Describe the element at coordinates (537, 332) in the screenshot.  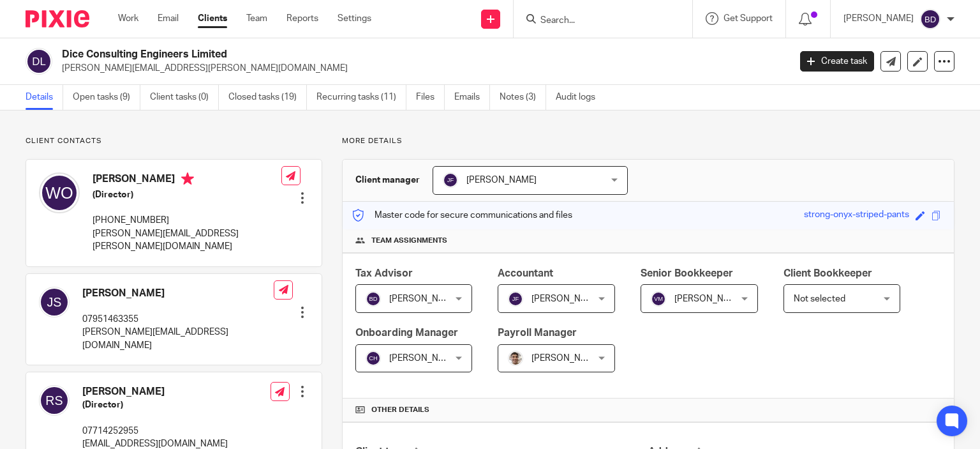
I see `span: Payroll Manager` at that location.